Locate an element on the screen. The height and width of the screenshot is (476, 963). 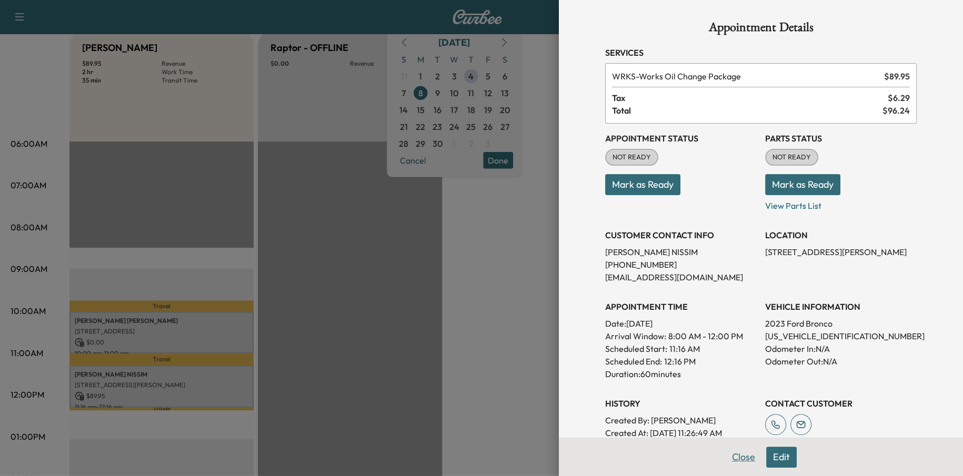
span: Works Oil Change Package is located at coordinates (745, 76).